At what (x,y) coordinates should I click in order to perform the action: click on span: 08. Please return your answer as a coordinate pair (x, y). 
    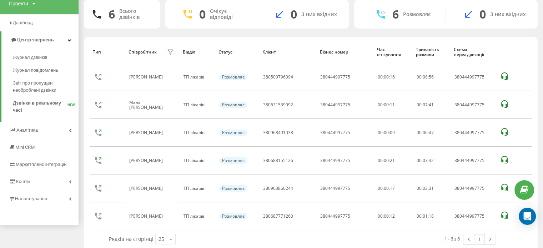
    Looking at the image, I should click on (425, 77).